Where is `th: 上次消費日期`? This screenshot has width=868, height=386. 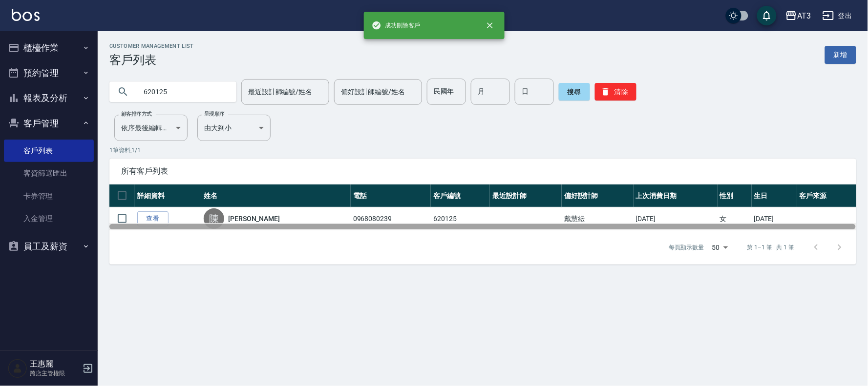
th: 上次消費日期 is located at coordinates (675, 196).